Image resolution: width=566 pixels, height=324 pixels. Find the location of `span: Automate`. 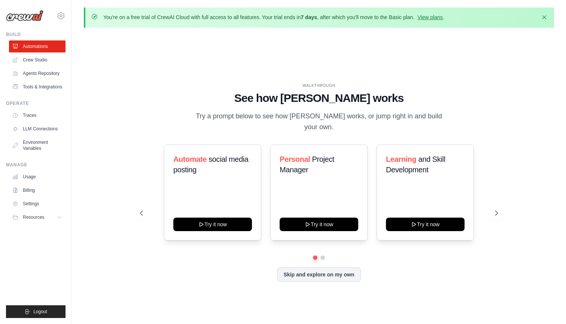

span: Automate is located at coordinates (190, 159).